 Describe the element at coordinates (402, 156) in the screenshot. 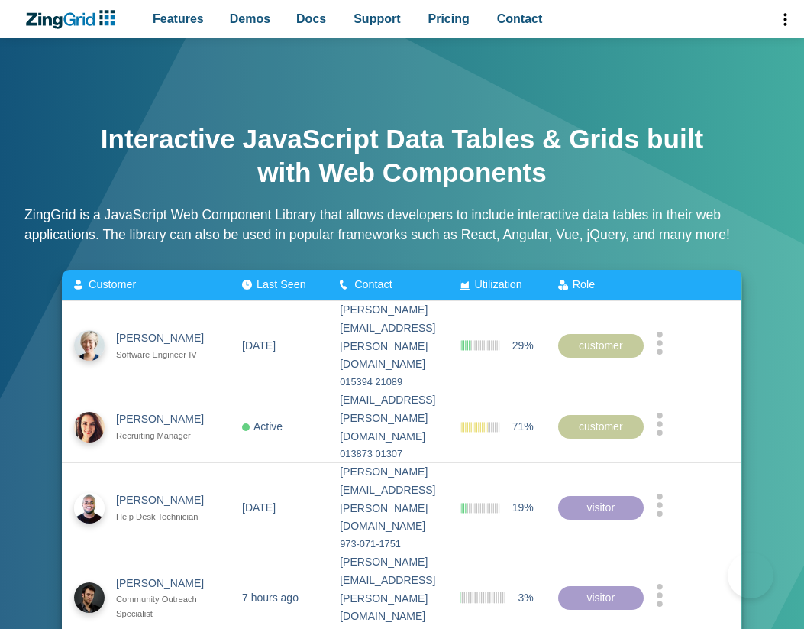

I see `h1: Interactive JavaScript Data Tables & Grids built with Web Components` at that location.